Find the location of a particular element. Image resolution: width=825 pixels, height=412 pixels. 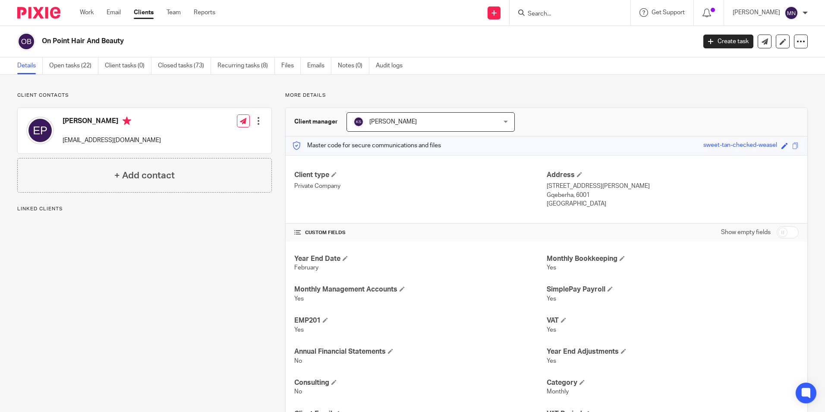

p: Private Company is located at coordinates (420, 186).